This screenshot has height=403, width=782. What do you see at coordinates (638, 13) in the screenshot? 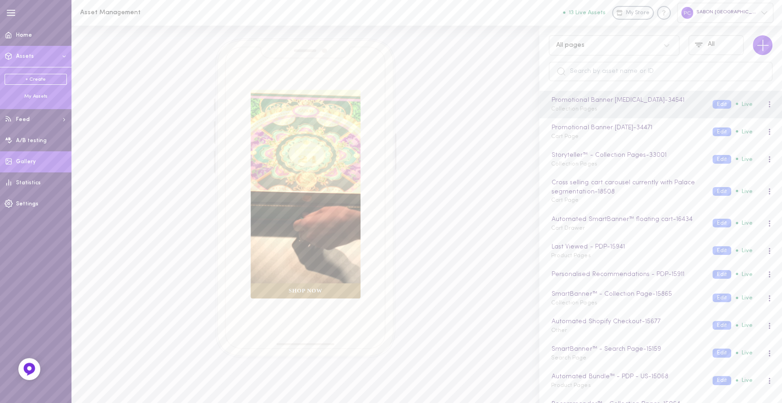
I see `span: My Store` at bounding box center [638, 13].